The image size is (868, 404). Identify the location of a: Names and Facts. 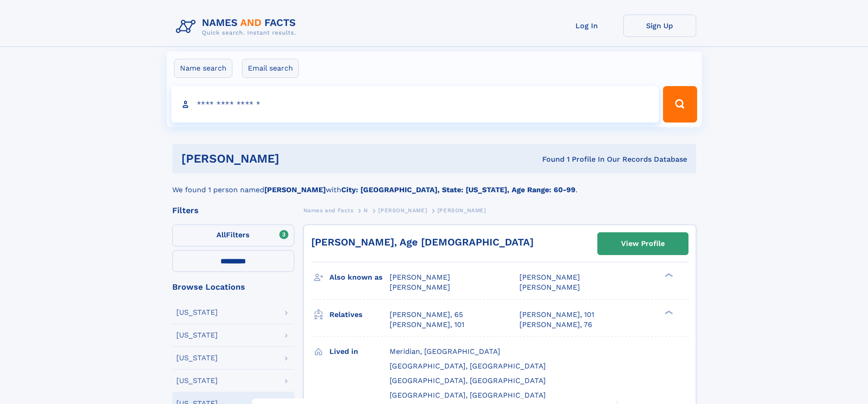
(328, 210).